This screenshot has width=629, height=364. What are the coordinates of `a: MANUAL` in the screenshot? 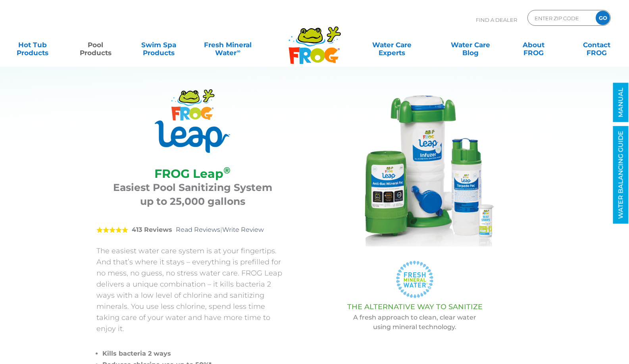 It's located at (621, 102).